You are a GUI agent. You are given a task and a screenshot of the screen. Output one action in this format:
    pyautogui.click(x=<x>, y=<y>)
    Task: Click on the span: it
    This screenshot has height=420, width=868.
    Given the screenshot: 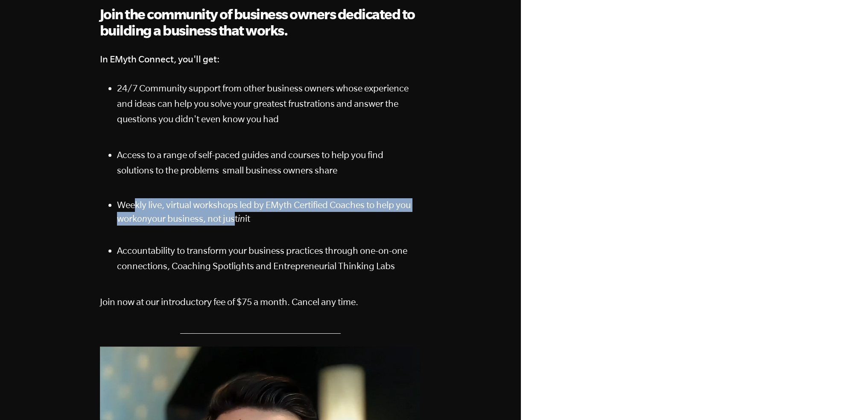 What is the action you would take?
    pyautogui.click(x=247, y=218)
    